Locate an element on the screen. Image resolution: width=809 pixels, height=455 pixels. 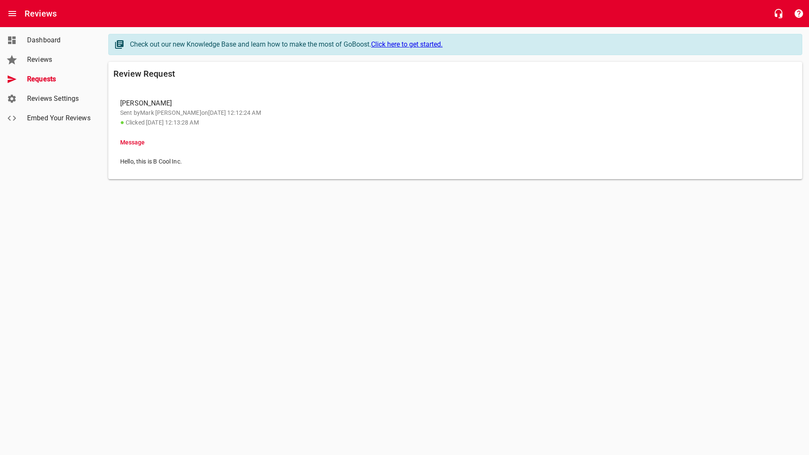
h6: Reviews is located at coordinates (41, 14).